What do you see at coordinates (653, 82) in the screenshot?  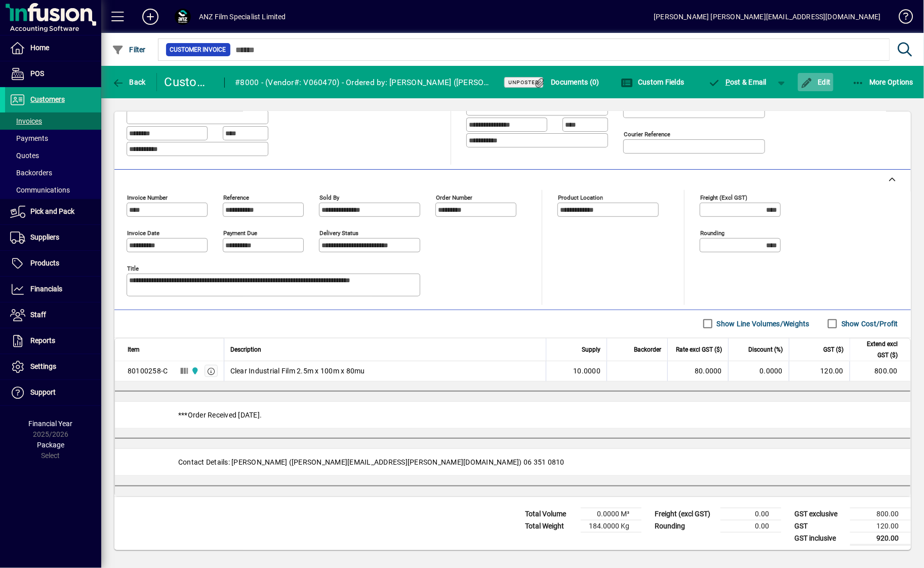 I see `span: Custom Fields` at bounding box center [653, 82].